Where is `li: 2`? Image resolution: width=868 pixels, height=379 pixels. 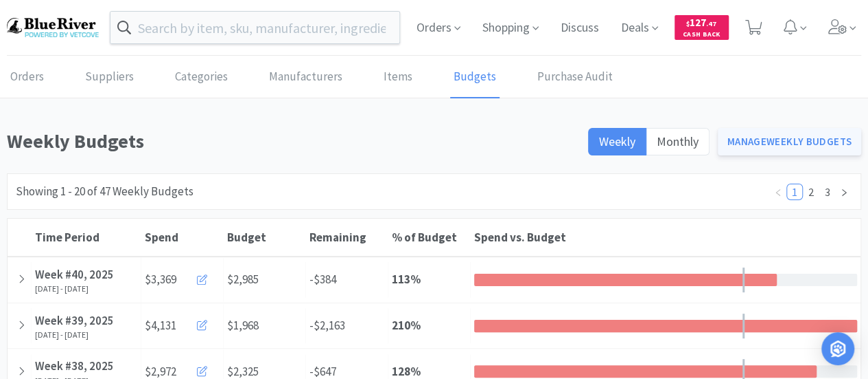
li: 2 is located at coordinates (812, 191).